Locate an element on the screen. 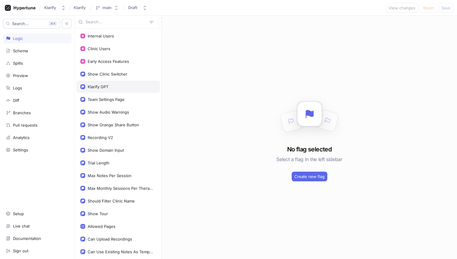 The image size is (457, 259). h3: No flag selected is located at coordinates (309, 149).